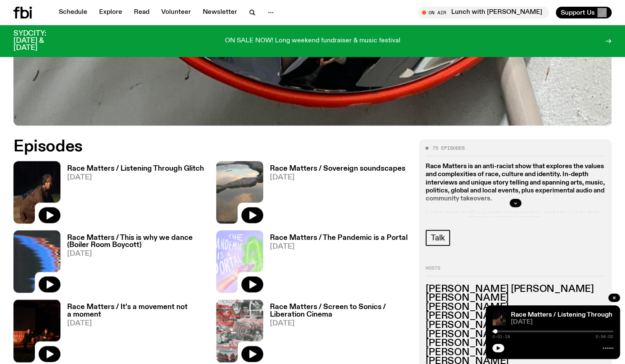  I want to click on h3: Race Matters / It's a movement not a moment, so click(136, 311).